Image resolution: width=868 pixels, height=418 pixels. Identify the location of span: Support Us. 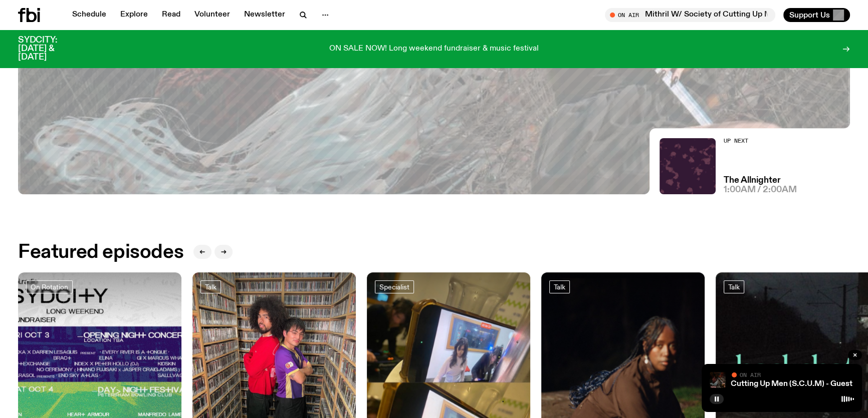
(809, 15).